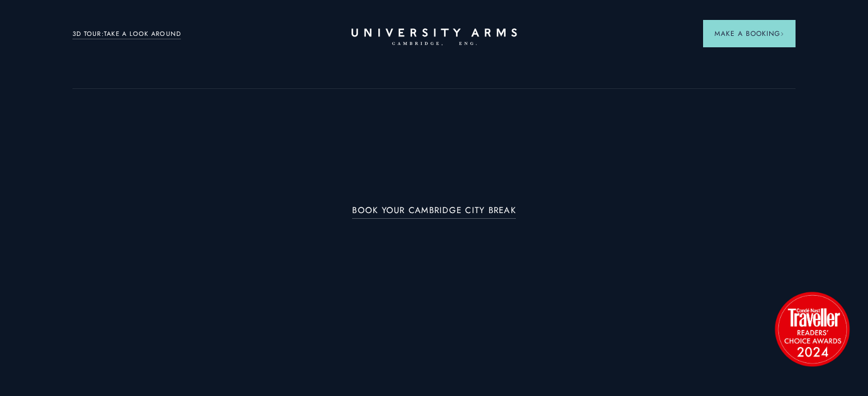 This screenshot has height=396, width=868. Describe the element at coordinates (434, 212) in the screenshot. I see `a: BOOK YOUR CAMBRIDGE CITY BREAK` at that location.